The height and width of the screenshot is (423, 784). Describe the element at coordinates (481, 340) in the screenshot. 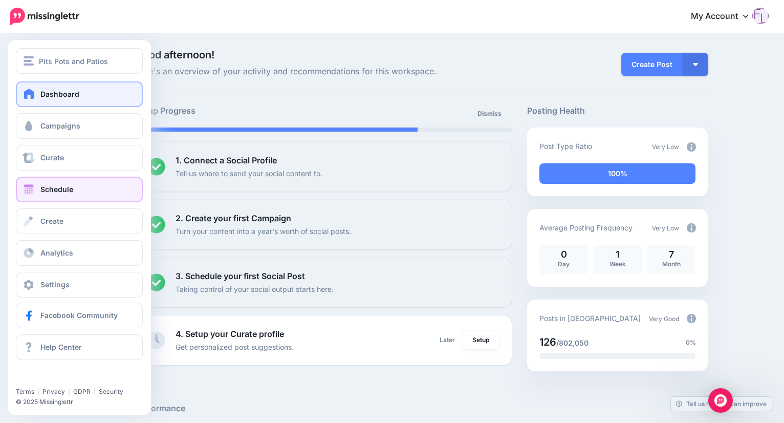

I see `a: Setup` at that location.